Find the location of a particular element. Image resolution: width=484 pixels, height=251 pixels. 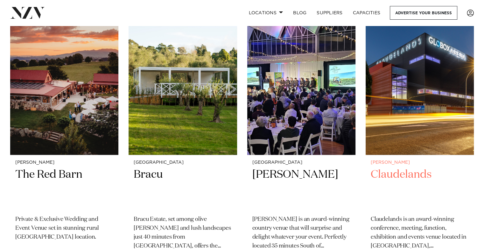

img: nzv-logo.png is located at coordinates (27, 13).